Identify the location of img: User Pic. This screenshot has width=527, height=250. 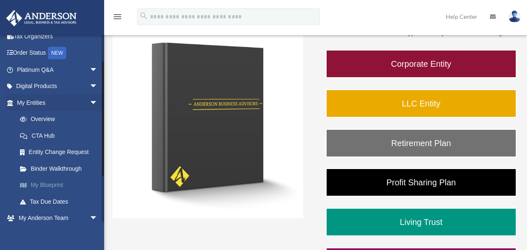
(515, 16).